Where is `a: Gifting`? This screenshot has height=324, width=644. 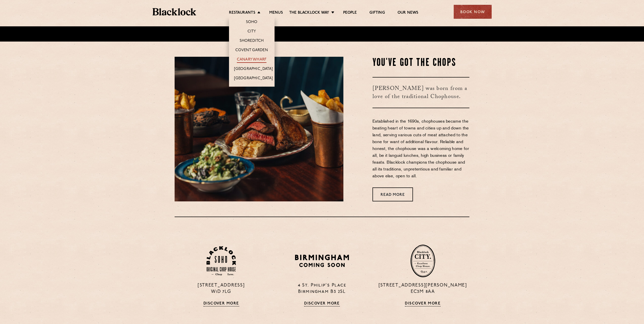
a: Gifting is located at coordinates (377, 13).